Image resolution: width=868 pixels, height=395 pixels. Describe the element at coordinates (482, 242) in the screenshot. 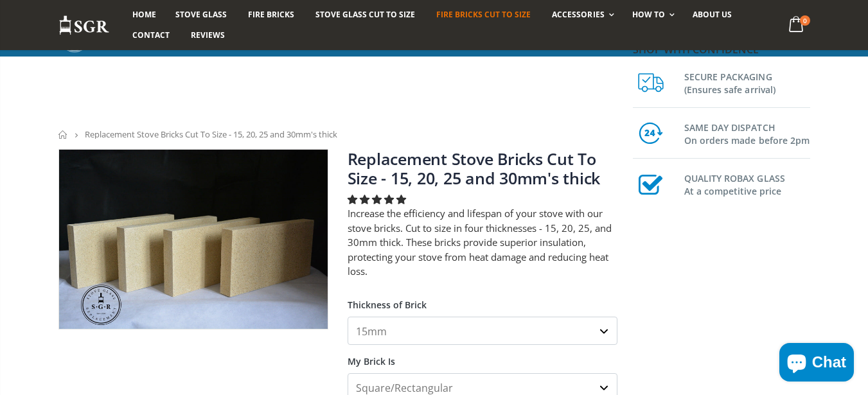

I see `p: Increase the efficiency and lifespan of your stove with our stove bricks. Cut to size in four thi...` at that location.